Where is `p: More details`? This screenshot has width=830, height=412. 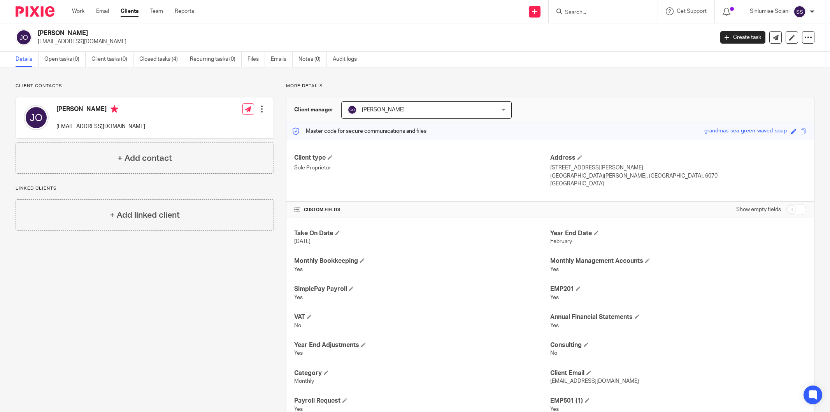 p: More details is located at coordinates (550, 86).